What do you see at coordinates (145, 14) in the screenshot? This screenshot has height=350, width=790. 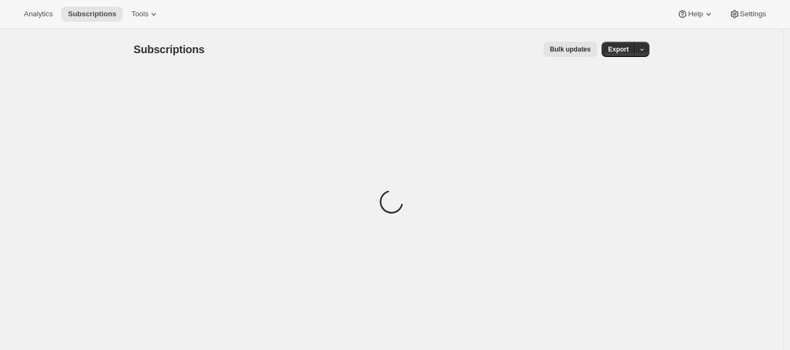 I see `button: Tools` at bounding box center [145, 14].